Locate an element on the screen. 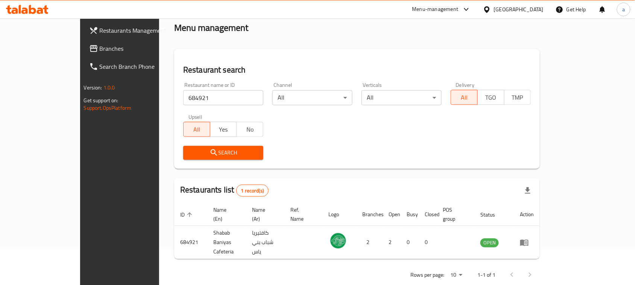 The image size is (635, 285). div: Total records count is located at coordinates (252, 191).